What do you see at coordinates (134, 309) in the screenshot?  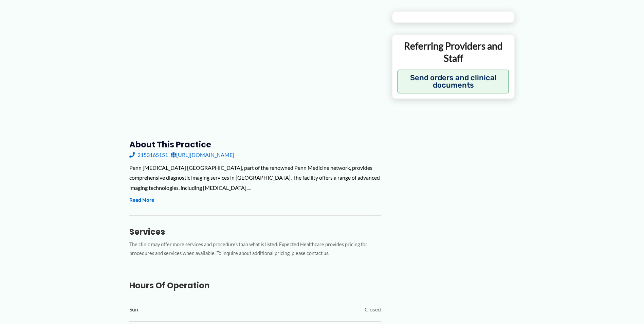 I see `span: Sun` at bounding box center [134, 309].